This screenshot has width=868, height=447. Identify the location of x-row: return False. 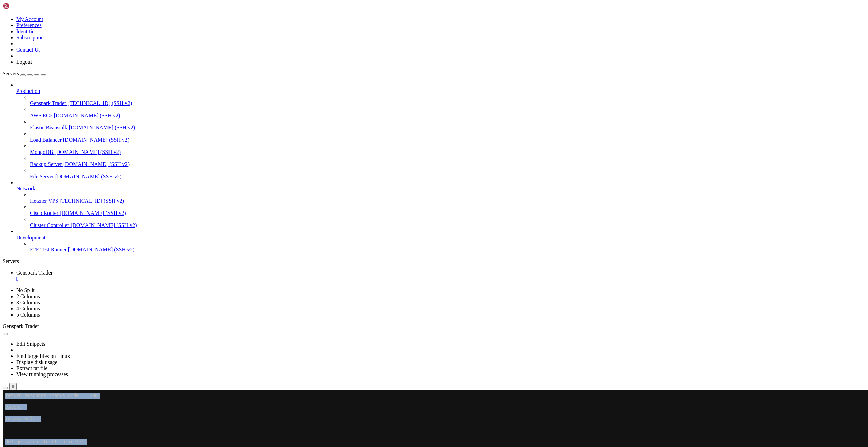
(392, 29).